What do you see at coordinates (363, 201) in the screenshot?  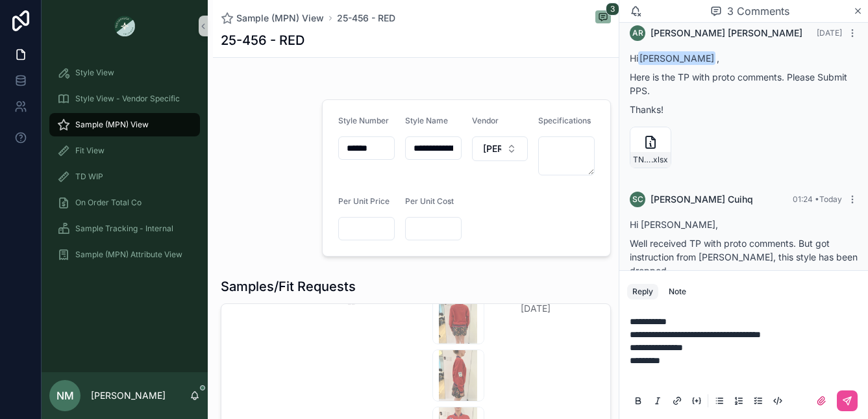 I see `span: Per Unit Price` at bounding box center [363, 201].